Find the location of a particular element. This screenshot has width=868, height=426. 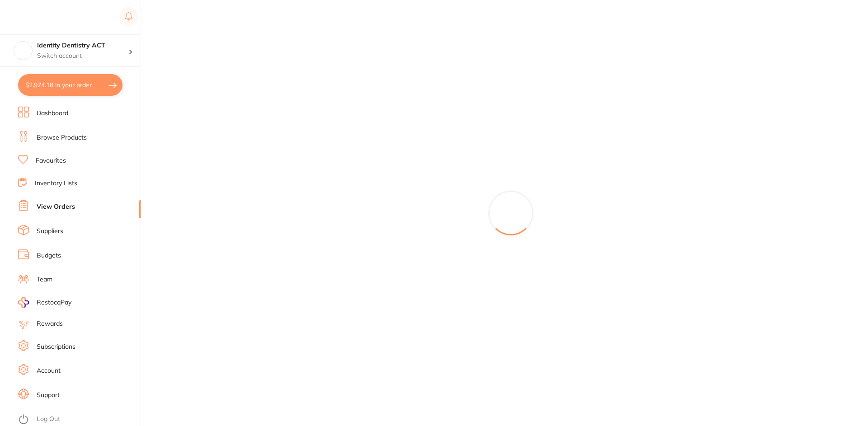

img: RestocqPay is located at coordinates (23, 302).